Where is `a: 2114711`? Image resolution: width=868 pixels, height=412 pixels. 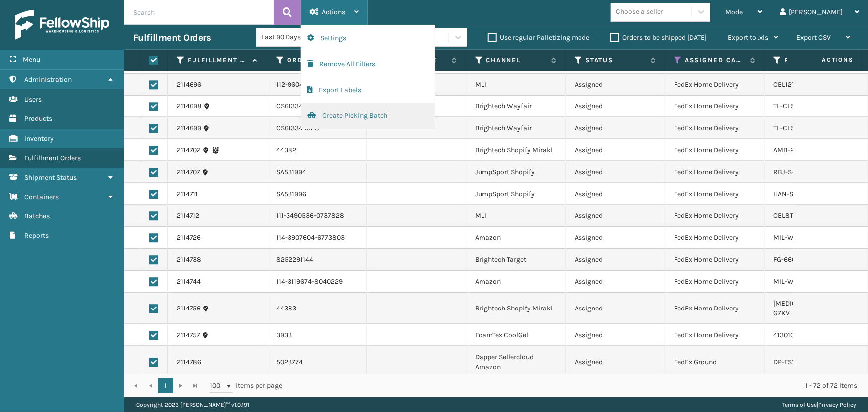 a: 2114711 is located at coordinates (187, 194).